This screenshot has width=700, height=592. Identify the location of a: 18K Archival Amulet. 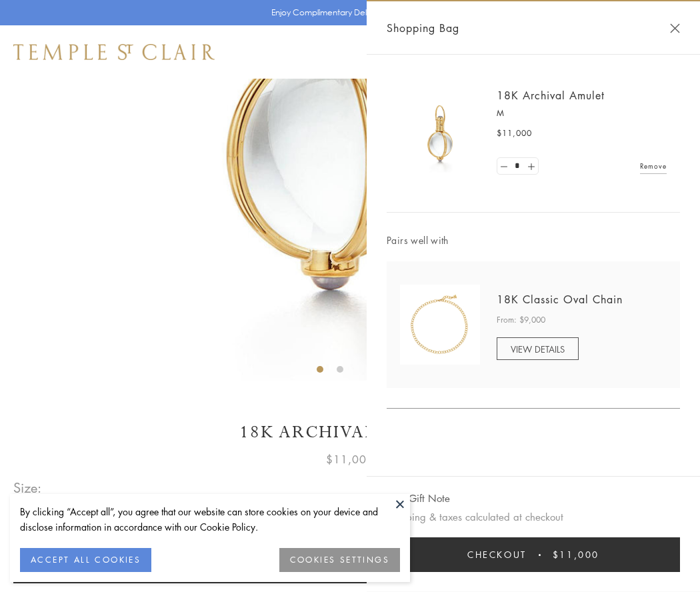
(551, 95).